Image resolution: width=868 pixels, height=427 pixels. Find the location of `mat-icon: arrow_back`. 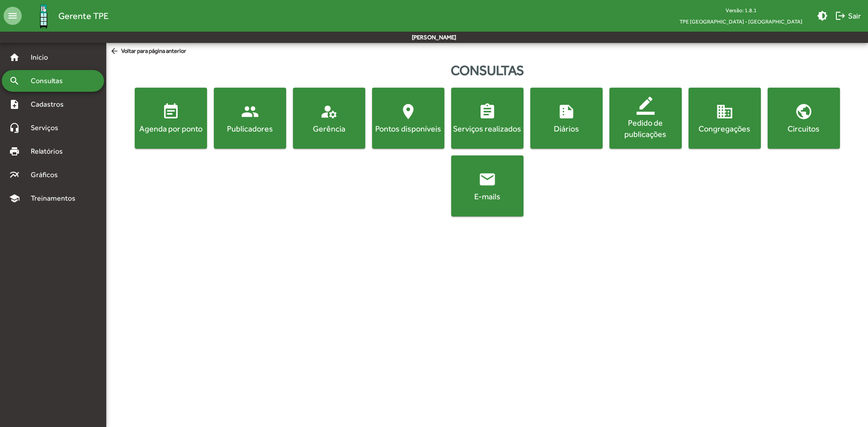

mat-icon: arrow_back is located at coordinates (115, 51).